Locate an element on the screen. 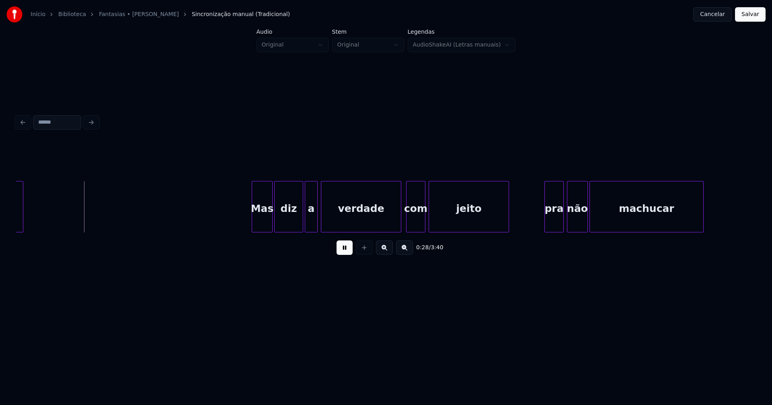  nav: breadcrumb is located at coordinates (160, 14).